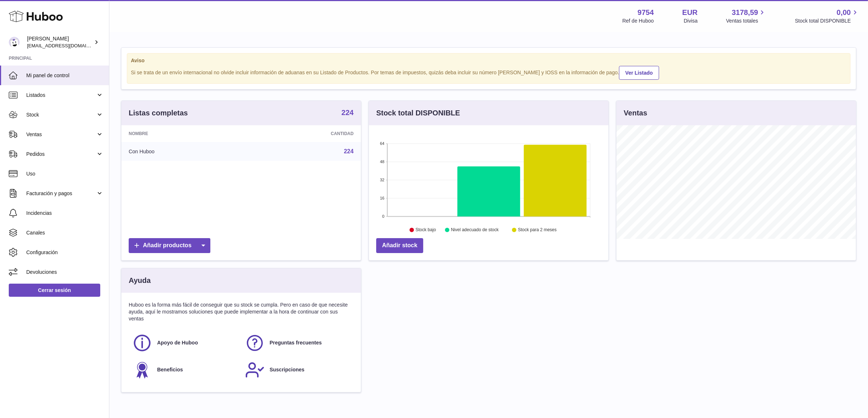 This screenshot has height=418, width=868. Describe the element at coordinates (746, 21) in the screenshot. I see `span: Ventas totales` at that location.